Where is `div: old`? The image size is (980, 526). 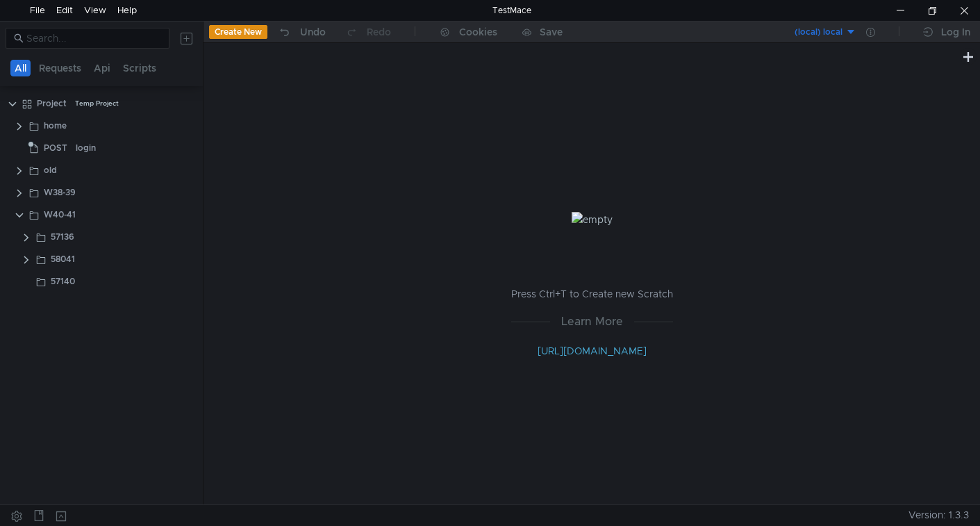
div: old is located at coordinates (50, 170).